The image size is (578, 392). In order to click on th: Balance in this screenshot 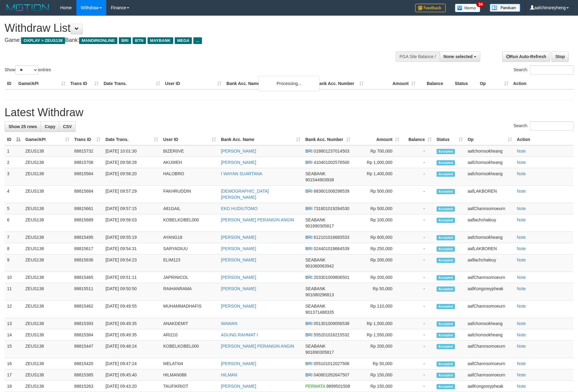, I will do `click(436, 84)`.